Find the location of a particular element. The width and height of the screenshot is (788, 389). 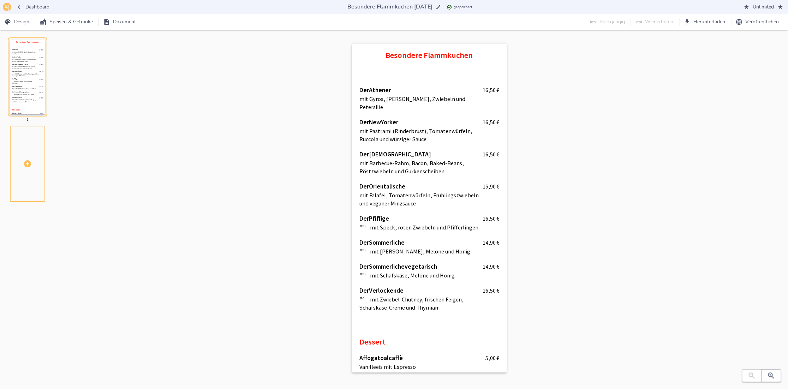

span: gespeichert is located at coordinates (463, 7).